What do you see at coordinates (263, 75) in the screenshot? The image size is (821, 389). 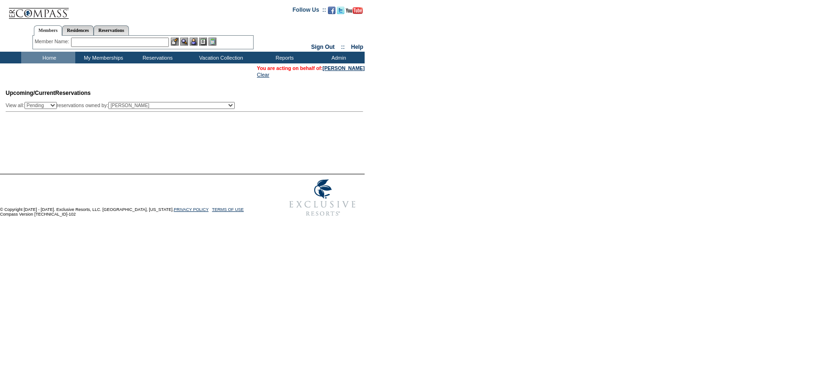 I see `a: Clear` at bounding box center [263, 75].